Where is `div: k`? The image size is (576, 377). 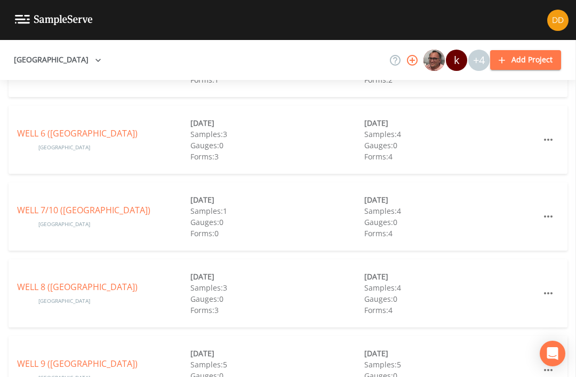
div: k is located at coordinates (456, 60).